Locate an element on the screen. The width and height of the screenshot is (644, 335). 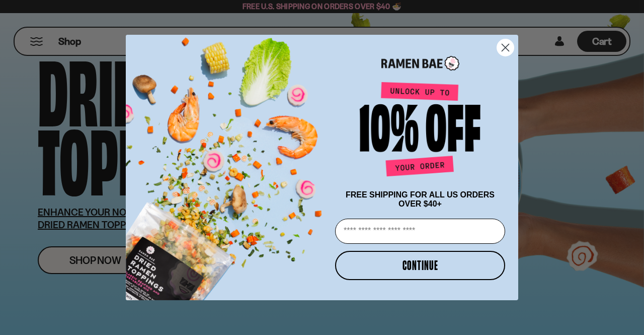
img: Unlock up to 10% off is located at coordinates (420, 131).